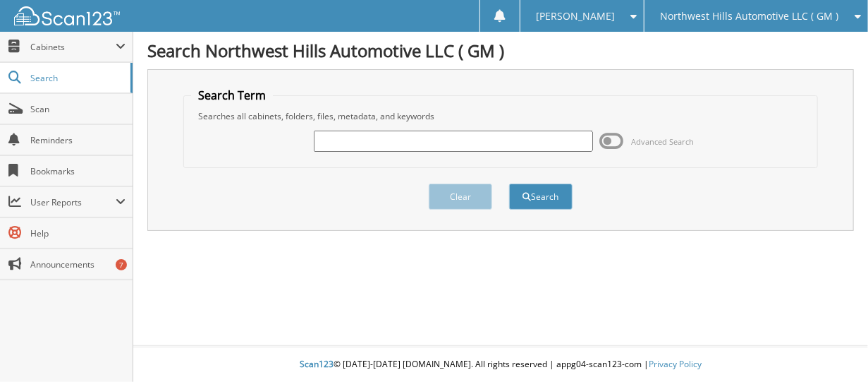 This screenshot has width=868, height=382. Describe the element at coordinates (663, 141) in the screenshot. I see `span: Advanced Search` at that location.